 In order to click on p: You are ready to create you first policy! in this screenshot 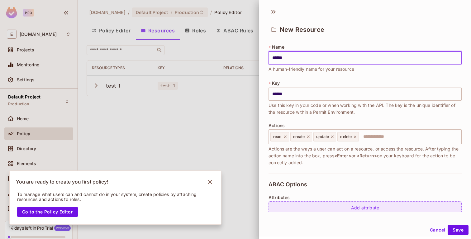, I will do `click(62, 182)`.